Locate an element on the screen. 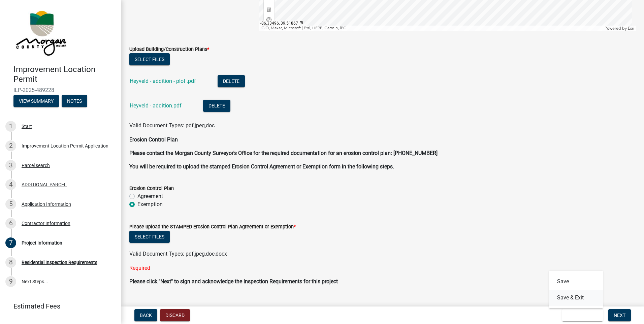 The image size is (644, 324). label: Please upload the STAMPED Erosion Control Plan Agreement or Exemption is located at coordinates (213, 227).